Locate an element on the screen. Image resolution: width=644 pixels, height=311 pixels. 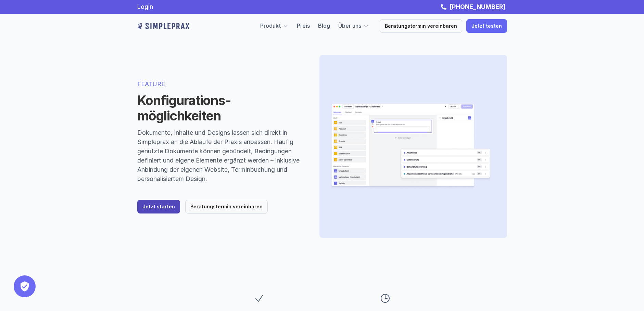
p: Jetzt starten is located at coordinates (158, 207).